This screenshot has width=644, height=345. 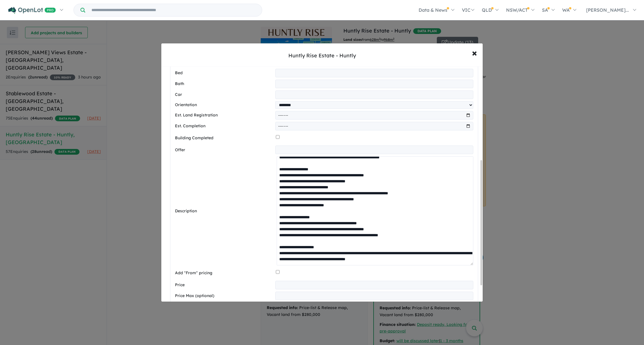 I want to click on label: Price Max (optional), so click(x=224, y=296).